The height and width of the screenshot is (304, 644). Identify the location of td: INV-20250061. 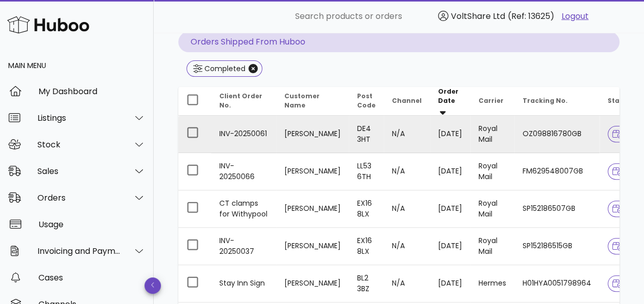
(243, 134).